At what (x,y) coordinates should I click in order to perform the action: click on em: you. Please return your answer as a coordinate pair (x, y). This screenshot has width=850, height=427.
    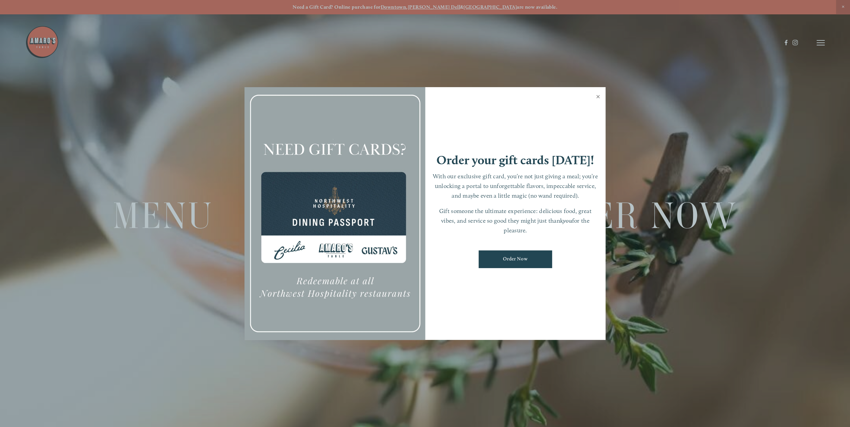
    Looking at the image, I should click on (567, 220).